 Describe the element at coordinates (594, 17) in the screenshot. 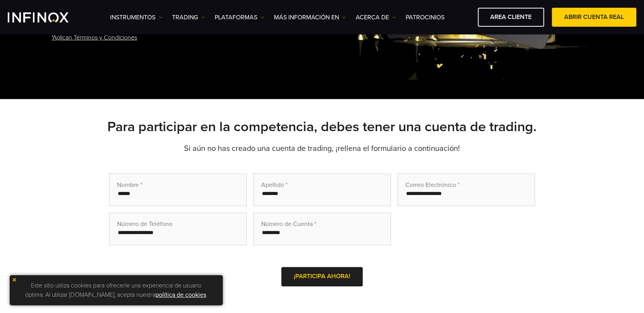

I see `a: ABRIR CUENTA REAL` at that location.